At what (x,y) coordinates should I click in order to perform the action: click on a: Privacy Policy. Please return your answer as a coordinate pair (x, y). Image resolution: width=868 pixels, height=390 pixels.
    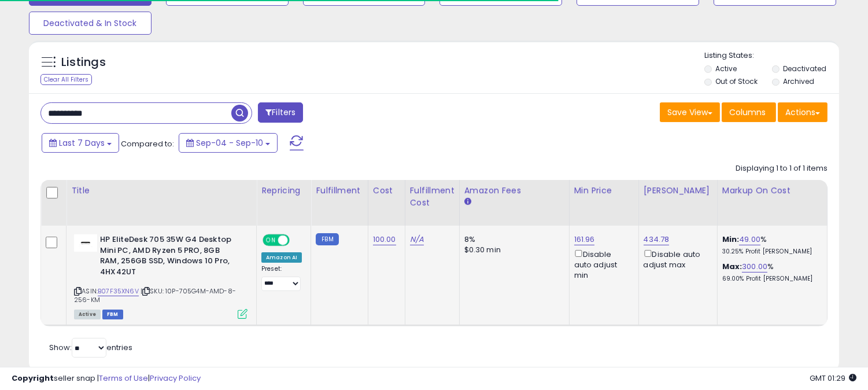
    Looking at the image, I should click on (175, 378).